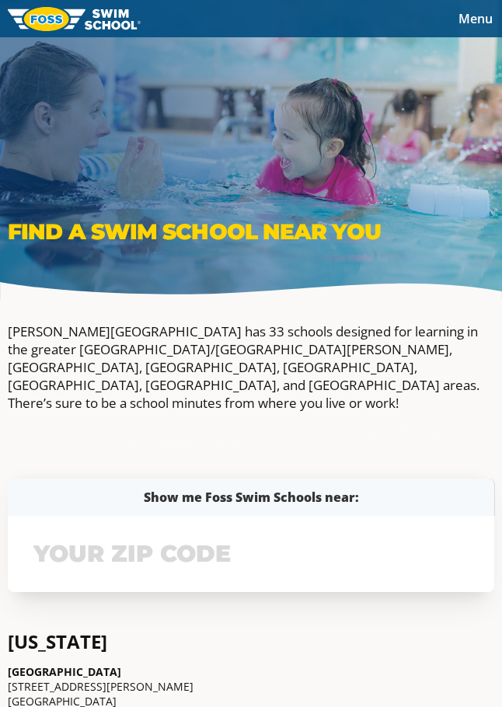 Image resolution: width=502 pixels, height=707 pixels. Describe the element at coordinates (74, 19) in the screenshot. I see `img: FOSS Swim School Logo` at that location.